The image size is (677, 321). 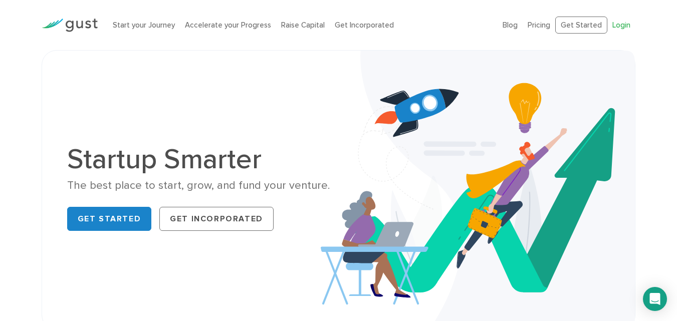 What do you see at coordinates (228, 25) in the screenshot?
I see `a: Accelerate your Progress` at bounding box center [228, 25].